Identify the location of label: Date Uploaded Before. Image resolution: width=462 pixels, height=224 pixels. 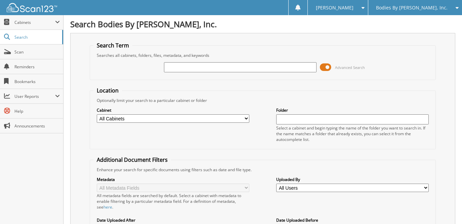
(352, 220).